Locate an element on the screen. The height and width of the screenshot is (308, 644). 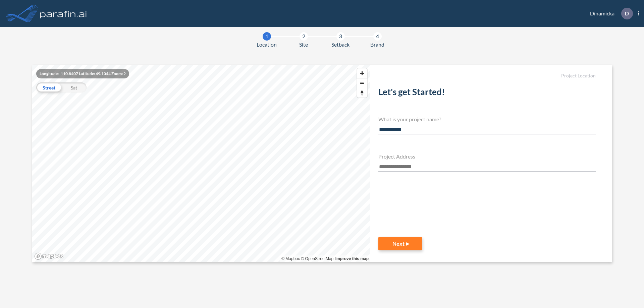
div: Sat is located at coordinates (74, 87).